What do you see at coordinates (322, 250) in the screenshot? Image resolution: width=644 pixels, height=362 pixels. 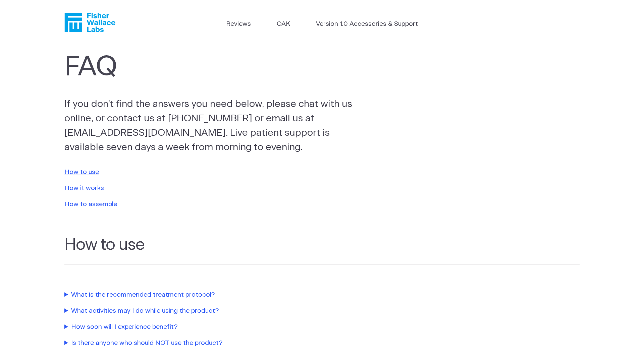 I see `h2: How to use` at bounding box center [322, 250].